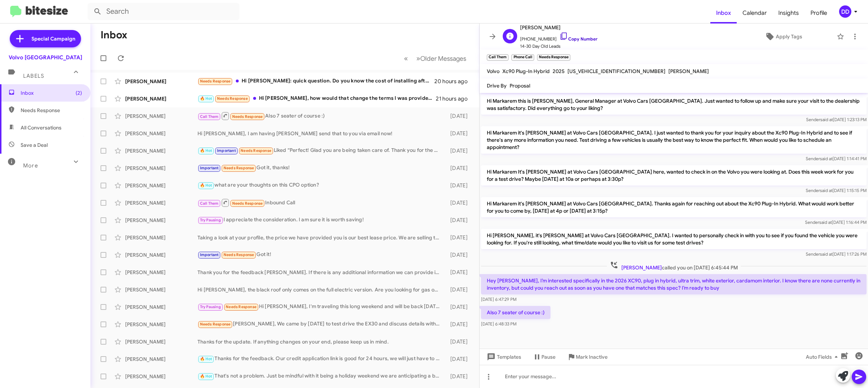 The width and height of the screenshot is (868, 388). Describe the element at coordinates (783, 37) in the screenshot. I see `button: Apply Tags` at that location.